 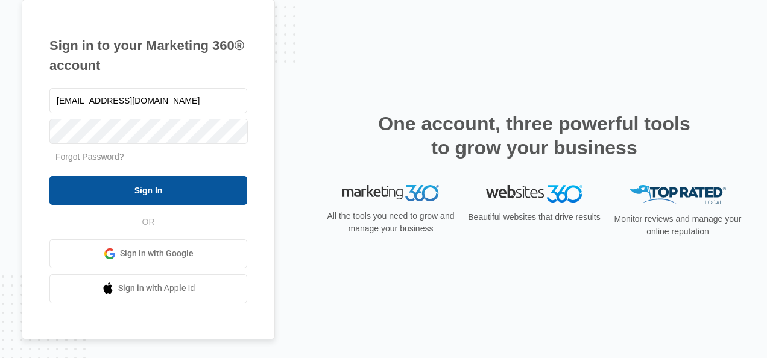 What do you see at coordinates (148, 222) in the screenshot?
I see `span: OR` at bounding box center [148, 222].